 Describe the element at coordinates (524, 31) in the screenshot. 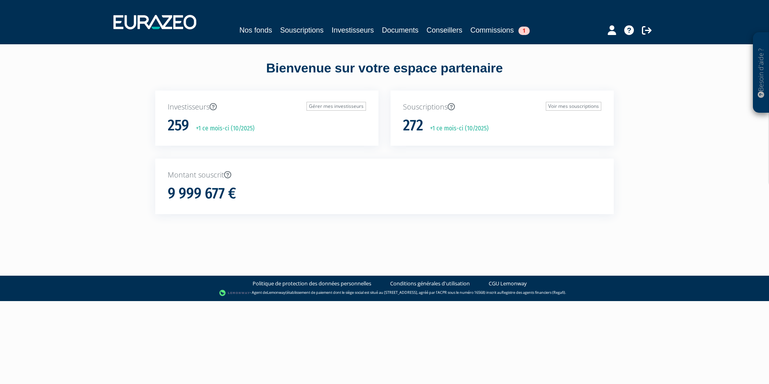

I see `span: 1` at that location.